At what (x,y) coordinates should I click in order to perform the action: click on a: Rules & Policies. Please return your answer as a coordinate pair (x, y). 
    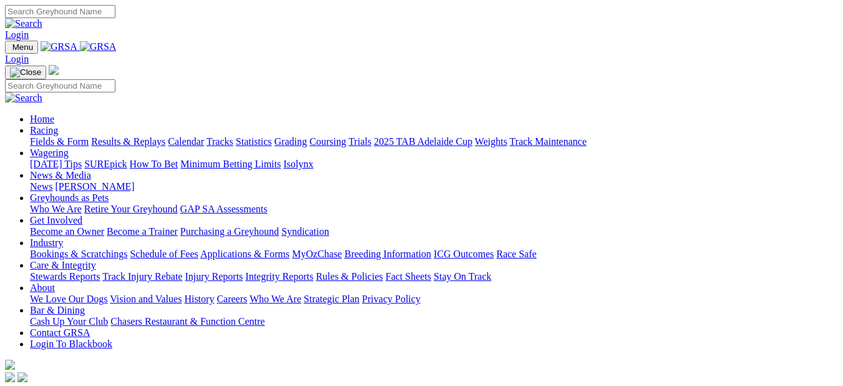
    Looking at the image, I should click on (350, 276).